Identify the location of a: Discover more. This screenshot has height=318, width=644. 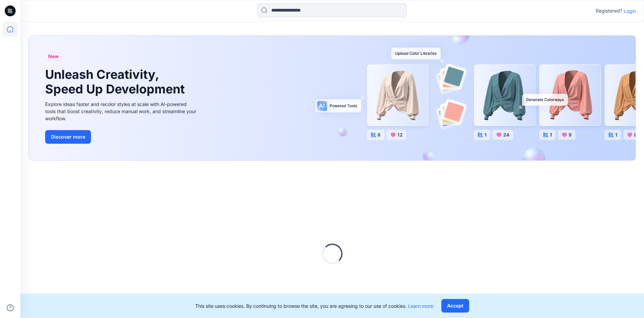
(122, 137).